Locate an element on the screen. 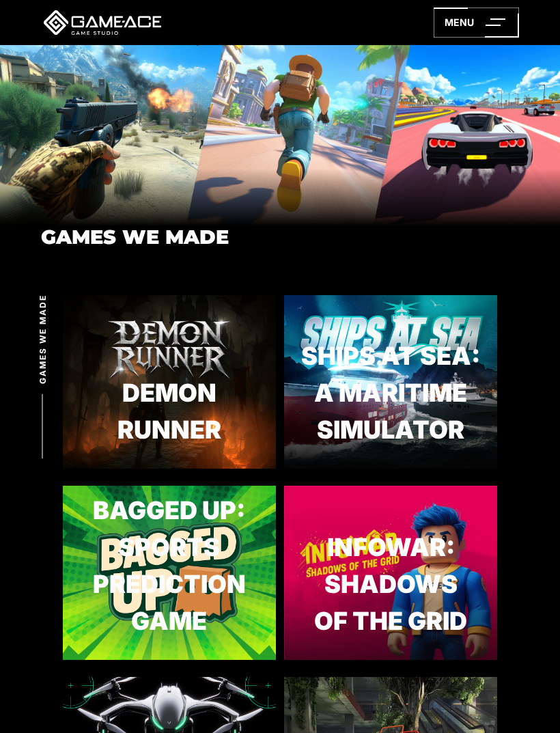  img: Bagged up preview img is located at coordinates (170, 572).